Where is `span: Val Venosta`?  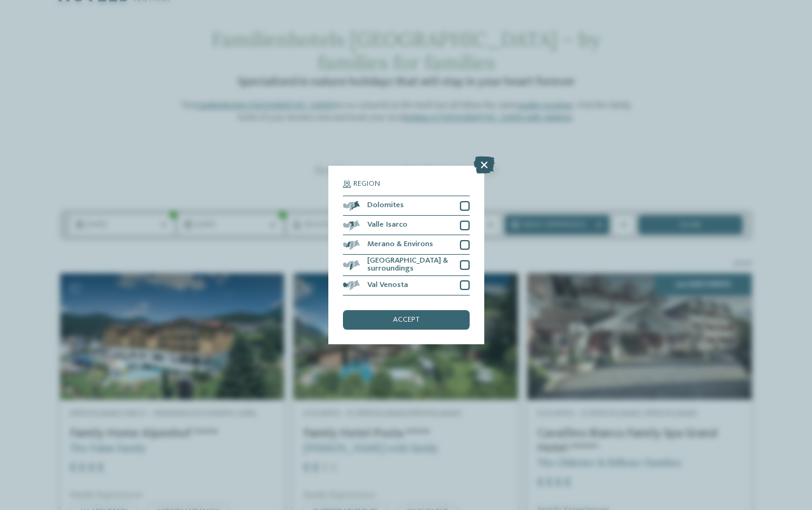 span: Val Venosta is located at coordinates (388, 285).